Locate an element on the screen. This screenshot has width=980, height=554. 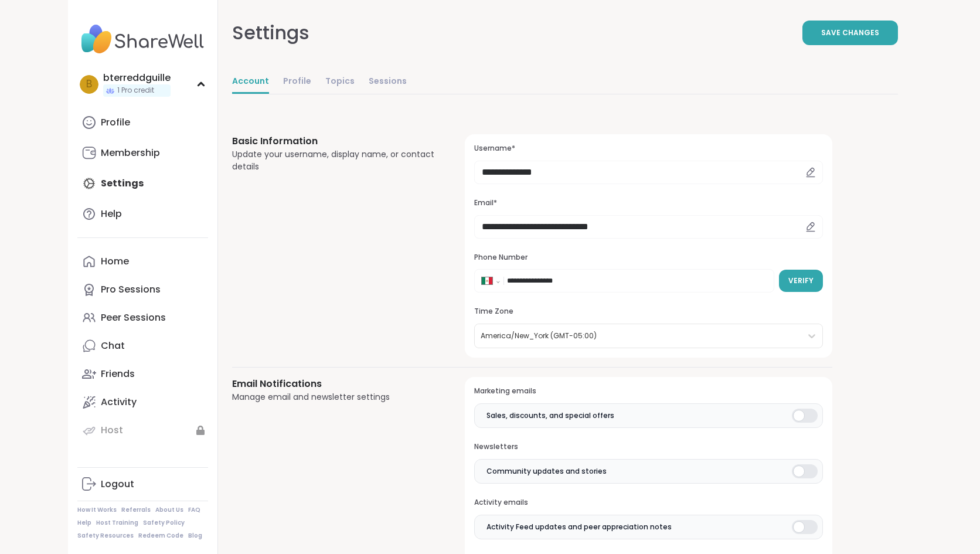
a: Sessions is located at coordinates (387, 82).